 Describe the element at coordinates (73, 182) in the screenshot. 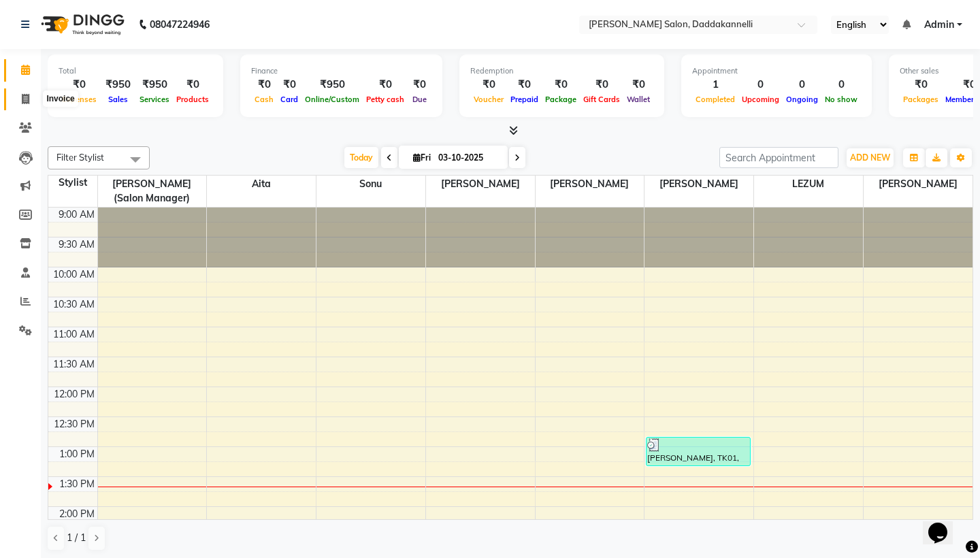

I see `div: Stylist` at that location.